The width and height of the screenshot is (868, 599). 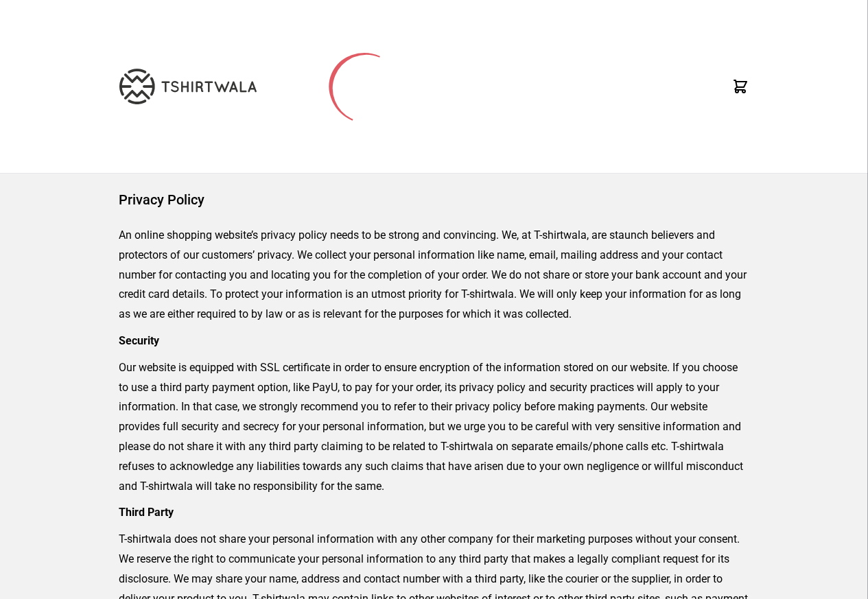 What do you see at coordinates (434, 200) in the screenshot?
I see `h1: Privacy Policy` at bounding box center [434, 200].